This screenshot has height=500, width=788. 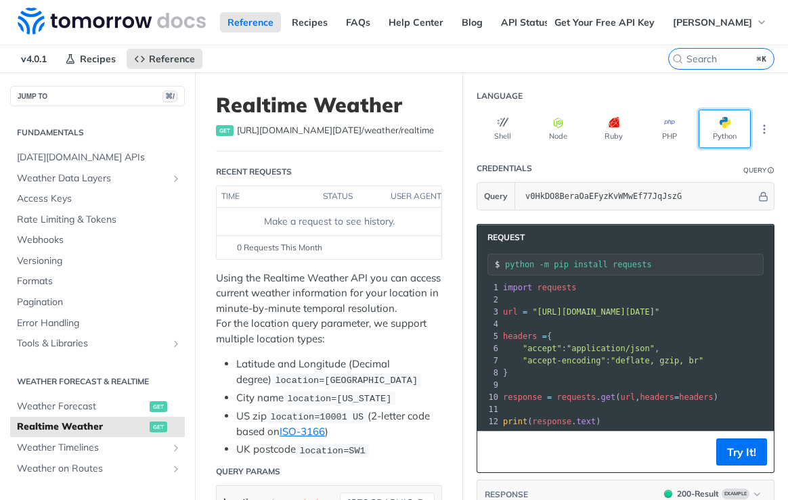 I want to click on th: user agent, so click(x=400, y=197).